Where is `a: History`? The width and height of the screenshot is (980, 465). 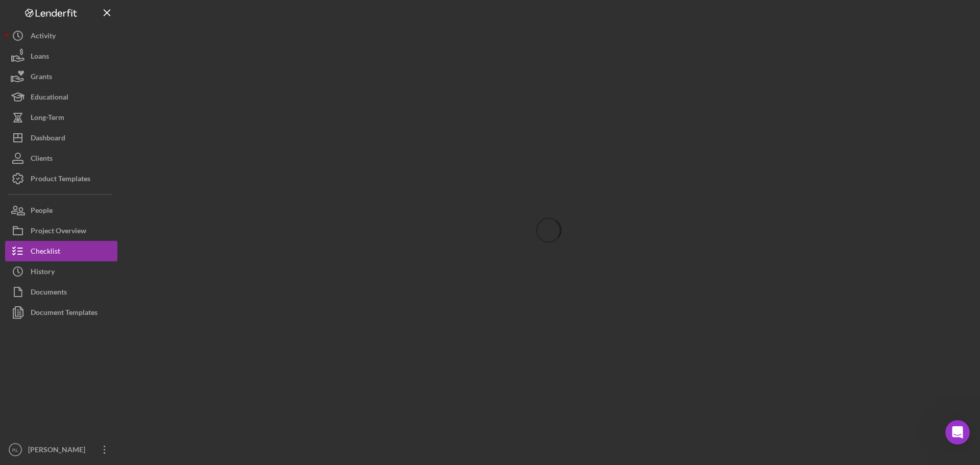
a: History is located at coordinates (61, 272).